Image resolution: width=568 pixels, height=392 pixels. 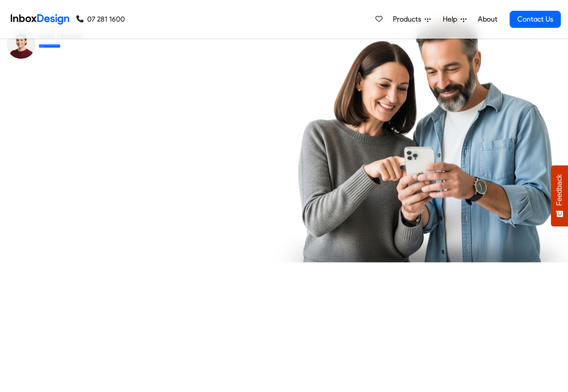 What do you see at coordinates (454, 19) in the screenshot?
I see `a: Help` at bounding box center [454, 19].